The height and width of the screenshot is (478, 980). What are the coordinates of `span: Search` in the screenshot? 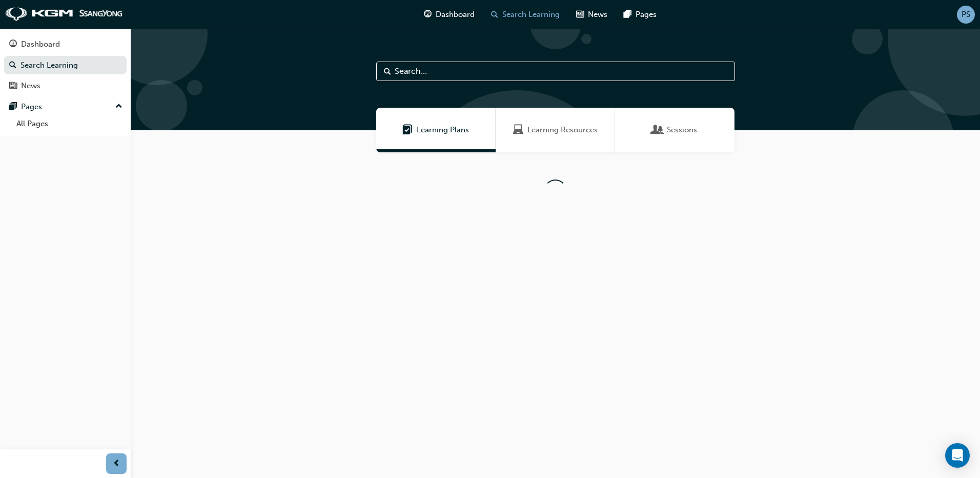 It's located at (387, 71).